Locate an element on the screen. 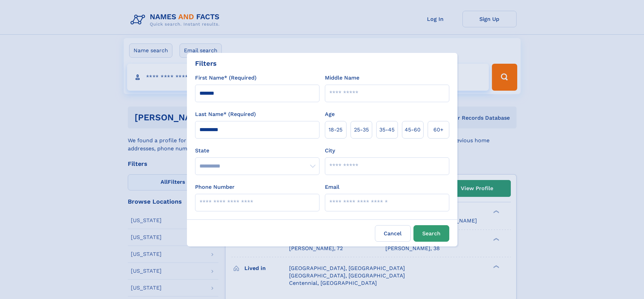 The width and height of the screenshot is (644, 299). div: Filters is located at coordinates (206, 63).